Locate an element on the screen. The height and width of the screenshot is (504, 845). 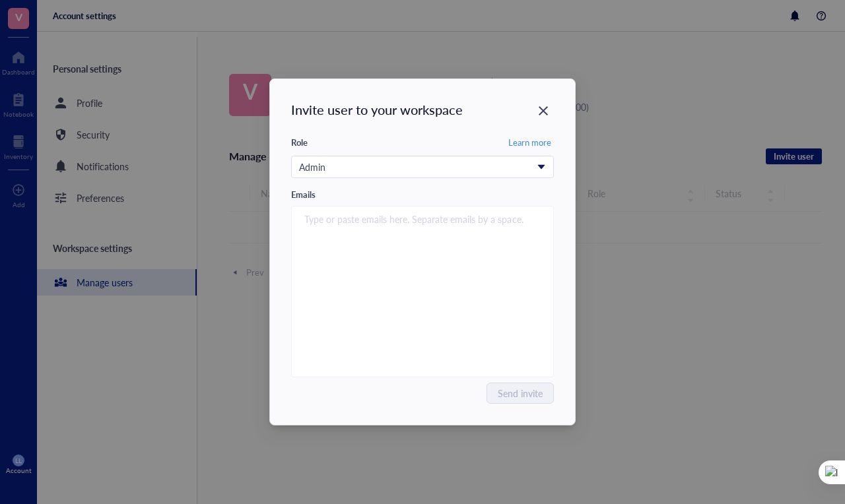
button: Learn more is located at coordinates (530, 143).